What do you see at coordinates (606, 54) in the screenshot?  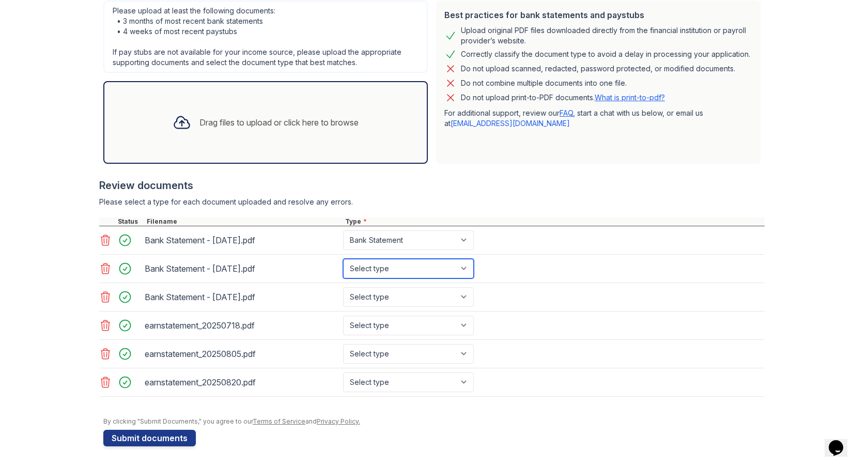 I see `div: Correctly classify the document type to avoid a delay in processing your application.` at bounding box center [606, 54].